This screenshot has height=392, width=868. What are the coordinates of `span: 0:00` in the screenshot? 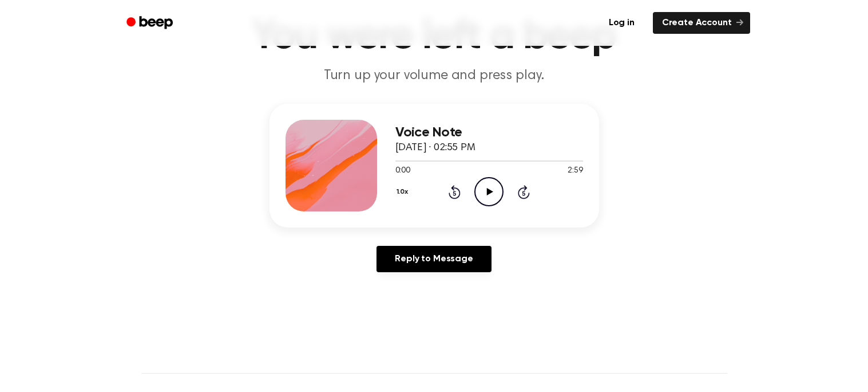 It's located at (403, 171).